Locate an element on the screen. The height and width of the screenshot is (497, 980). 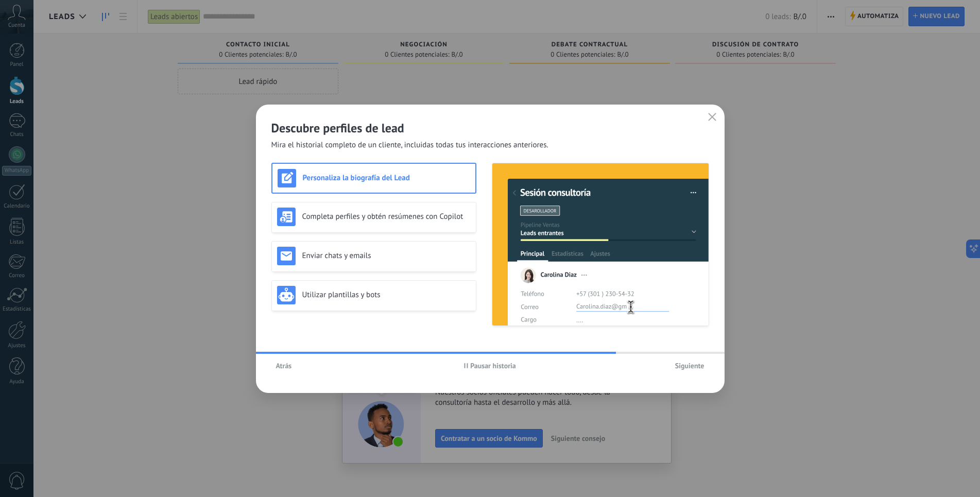
span: Pausar historia is located at coordinates (493, 365).